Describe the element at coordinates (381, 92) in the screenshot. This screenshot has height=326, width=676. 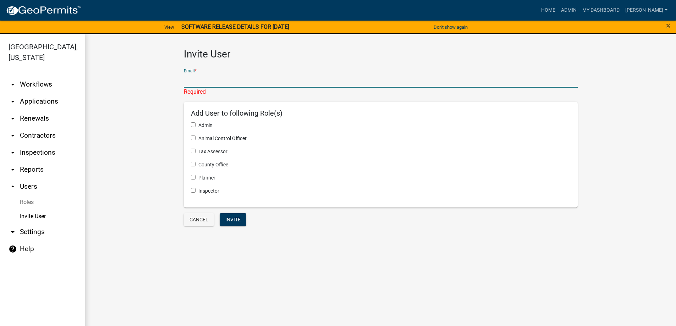
I see `div: Required` at that location.